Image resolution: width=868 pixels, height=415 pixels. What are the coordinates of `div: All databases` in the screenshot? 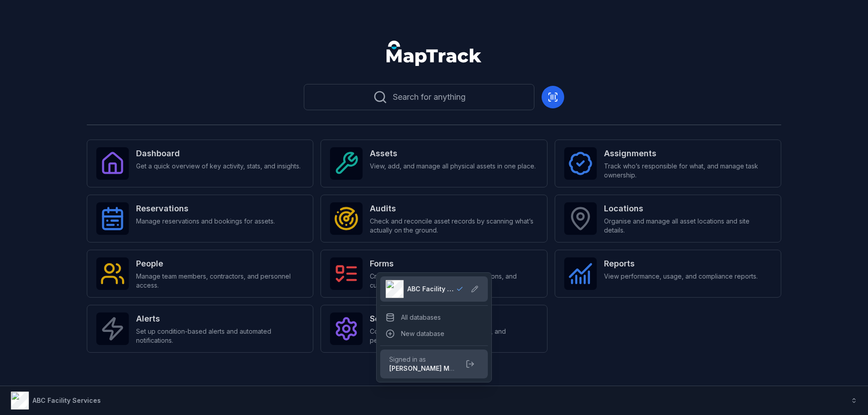 It's located at (434, 317).